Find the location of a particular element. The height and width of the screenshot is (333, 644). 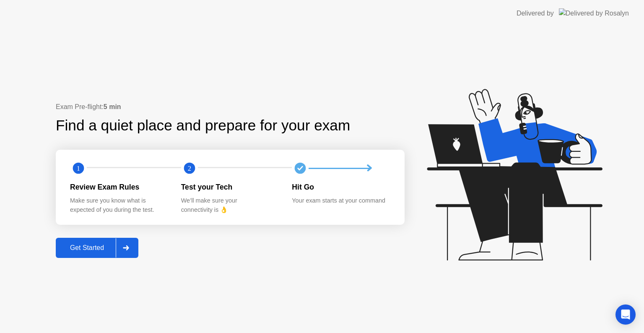

div: Get Started is located at coordinates (87, 248).